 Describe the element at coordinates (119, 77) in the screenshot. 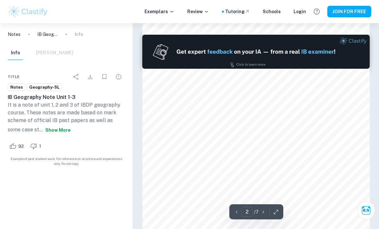

I see `div: Report issue` at that location.